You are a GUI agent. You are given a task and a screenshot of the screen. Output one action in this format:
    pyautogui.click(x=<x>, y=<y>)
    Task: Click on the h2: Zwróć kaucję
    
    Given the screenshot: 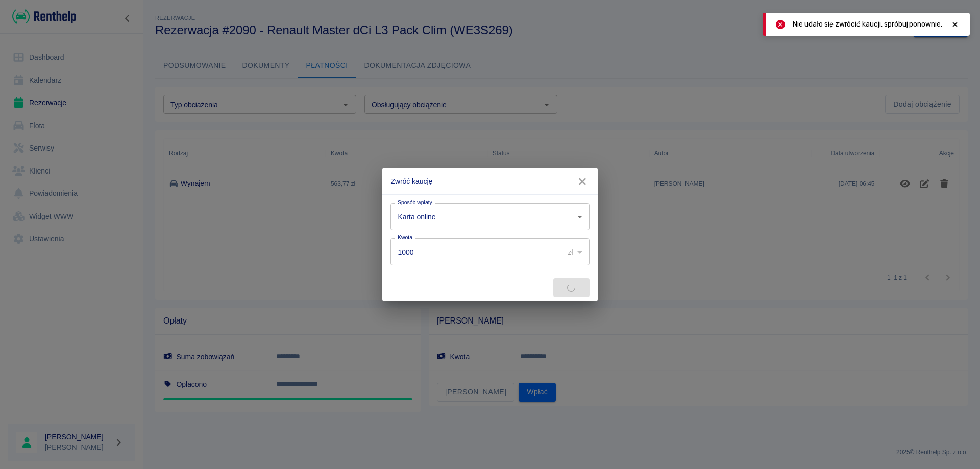 What is the action you would take?
    pyautogui.click(x=489, y=181)
    